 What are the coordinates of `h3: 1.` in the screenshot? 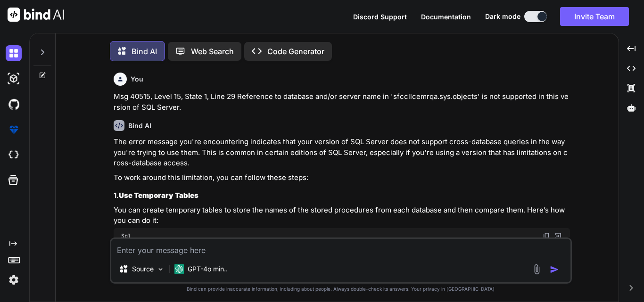 It's located at (342, 196).